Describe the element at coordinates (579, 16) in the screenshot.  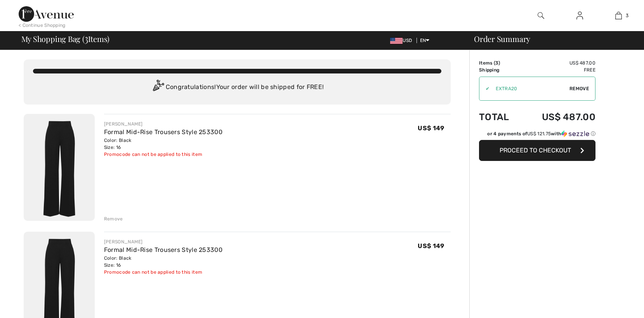
I see `img: My Info` at that location.